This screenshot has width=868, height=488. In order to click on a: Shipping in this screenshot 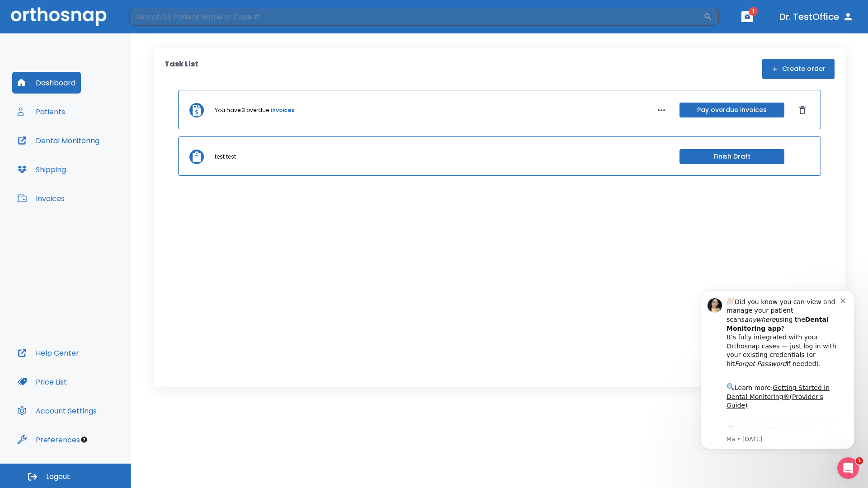, I will do `click(42, 170)`.